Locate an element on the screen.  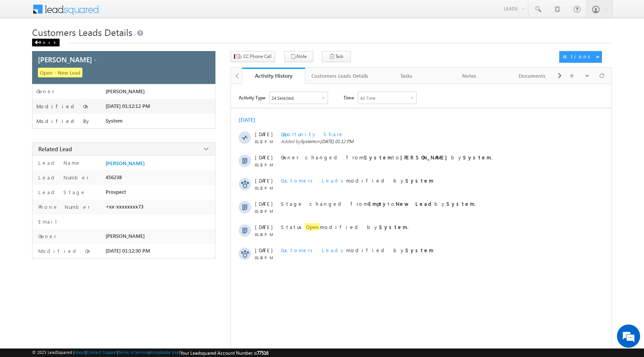
div: Owner Changed,Status Changed,Stage Changed,Source Changed,Notes & 19 more.. is located at coordinates (299, 98).